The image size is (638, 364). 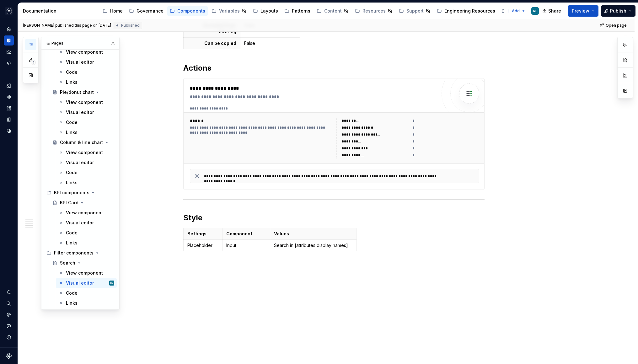 What do you see at coordinates (229, 11) in the screenshot?
I see `div: Variables` at bounding box center [229, 11].